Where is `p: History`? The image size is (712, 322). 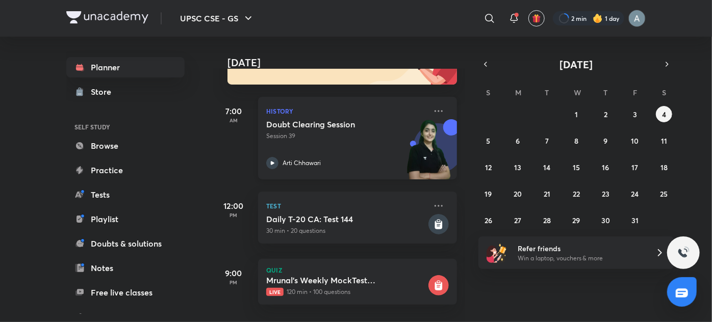 p: History is located at coordinates (346, 111).